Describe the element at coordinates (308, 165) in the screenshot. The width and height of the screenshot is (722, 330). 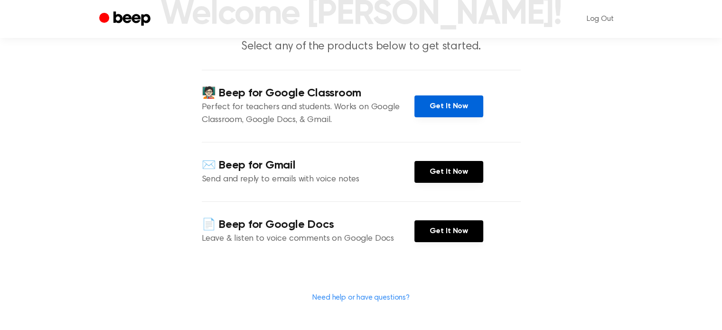
I see `h4: ✉️ Beep for Gmail` at that location.